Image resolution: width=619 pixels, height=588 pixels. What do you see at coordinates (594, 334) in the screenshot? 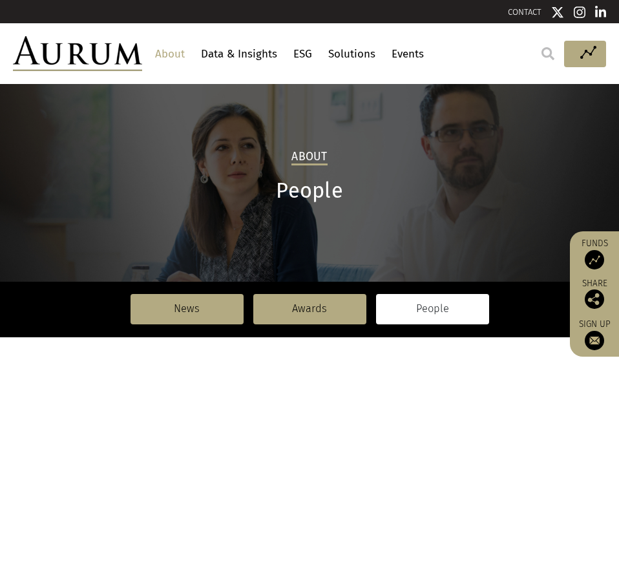
I see `a: Sign up` at bounding box center [594, 334].